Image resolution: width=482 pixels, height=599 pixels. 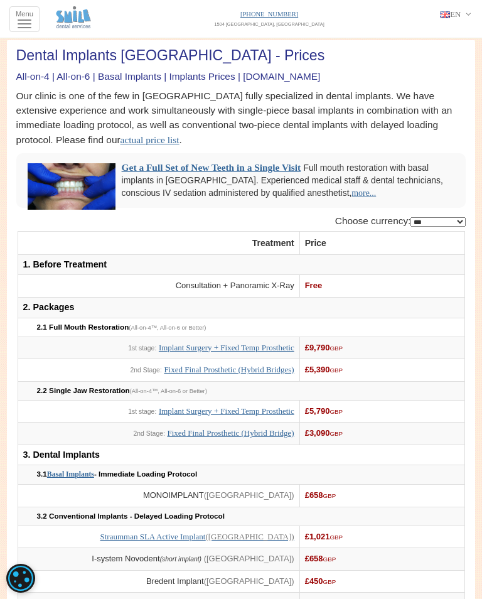 What do you see at coordinates (241, 221) in the screenshot?
I see `div: Choose currency:` at bounding box center [241, 221].